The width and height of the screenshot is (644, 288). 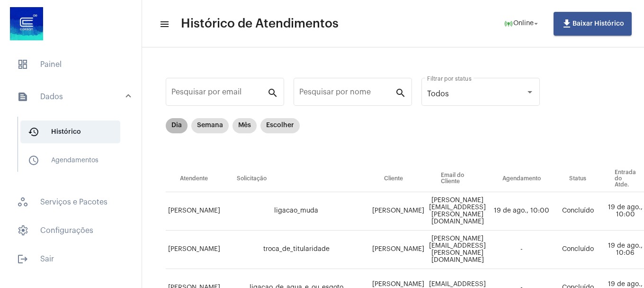 I want to click on span: Configurações, so click(x=70, y=230).